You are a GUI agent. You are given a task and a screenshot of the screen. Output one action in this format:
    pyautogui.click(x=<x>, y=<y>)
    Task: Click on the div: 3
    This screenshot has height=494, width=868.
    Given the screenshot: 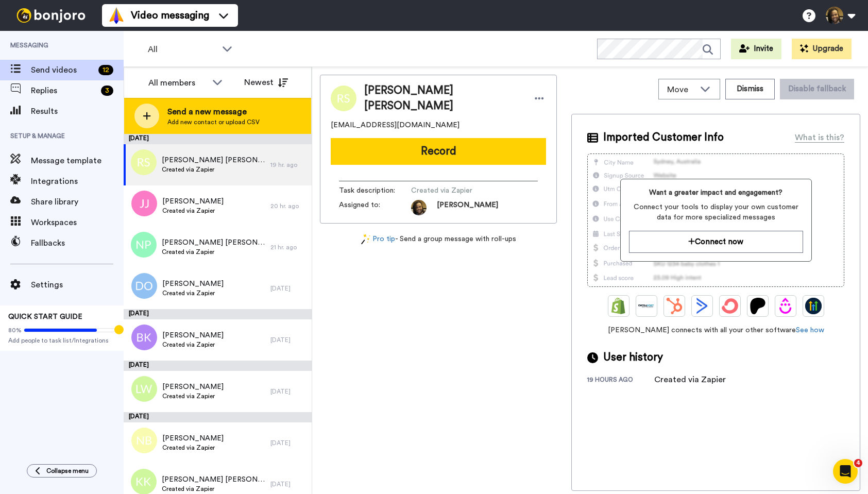 What is the action you would take?
    pyautogui.click(x=107, y=91)
    